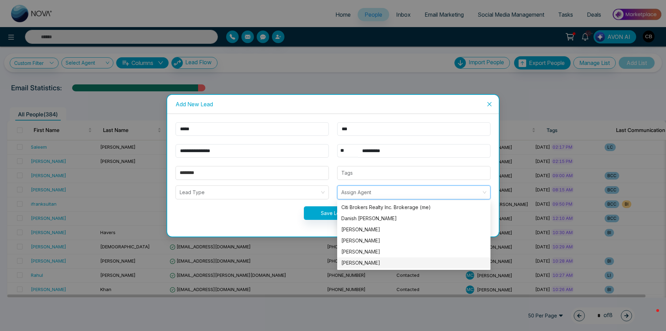 This screenshot has width=666, height=331. What do you see at coordinates (414, 240) in the screenshot?
I see `div: Kamal Chohan` at bounding box center [414, 240].